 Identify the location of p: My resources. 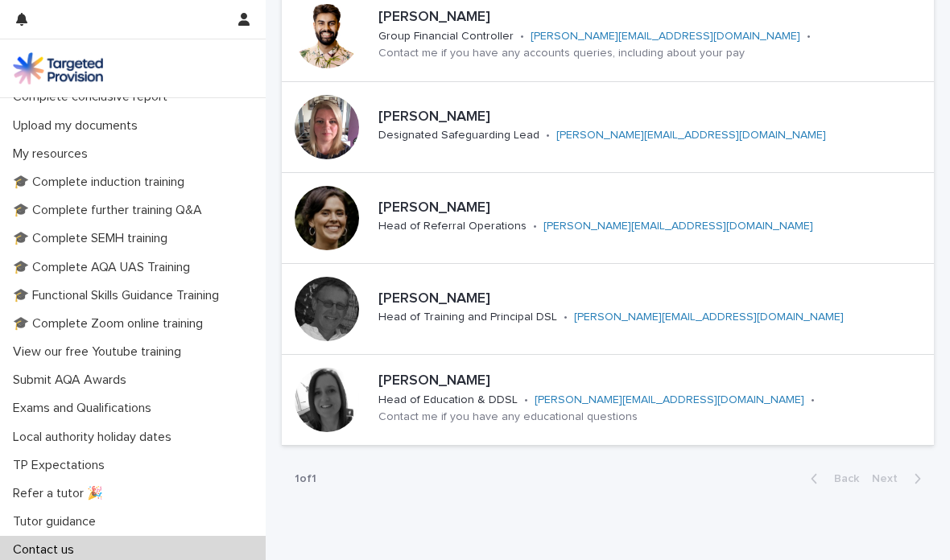
(53, 153).